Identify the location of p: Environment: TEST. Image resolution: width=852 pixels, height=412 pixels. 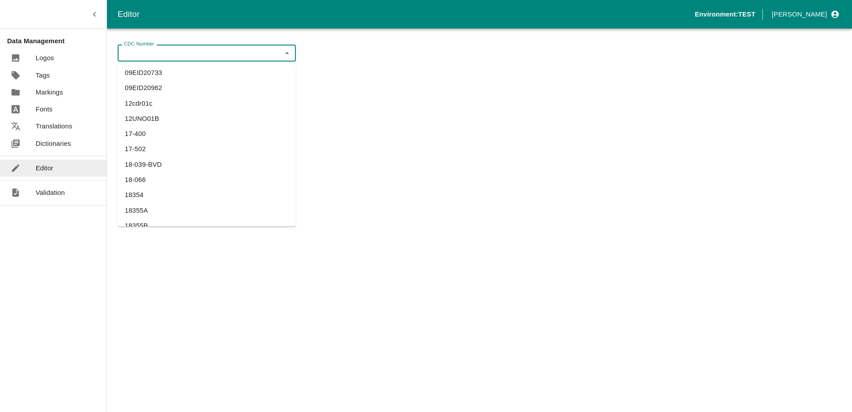
(725, 14).